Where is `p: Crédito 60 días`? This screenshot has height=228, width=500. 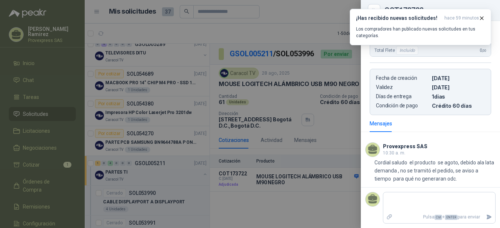
p: Crédito 60 días is located at coordinates (459, 106).